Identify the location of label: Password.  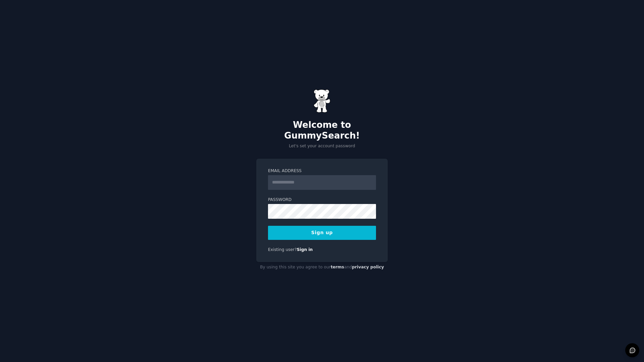
(322, 200).